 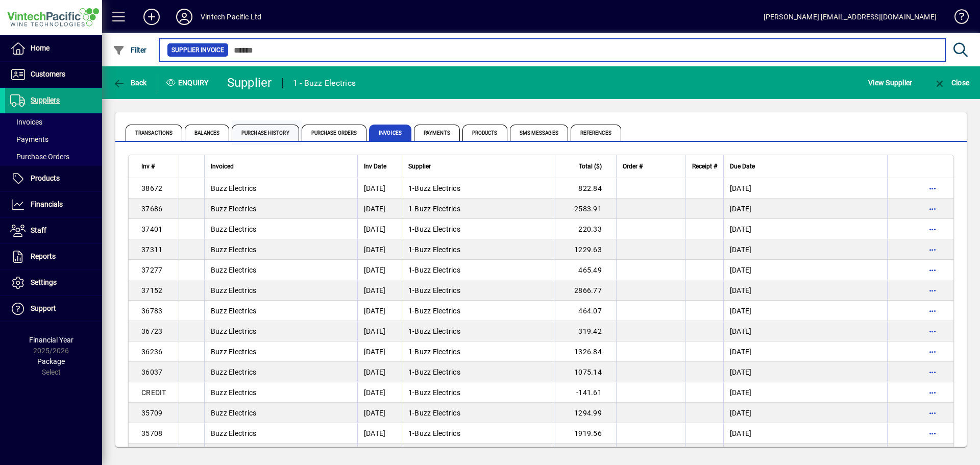 I want to click on button: Back, so click(x=129, y=83).